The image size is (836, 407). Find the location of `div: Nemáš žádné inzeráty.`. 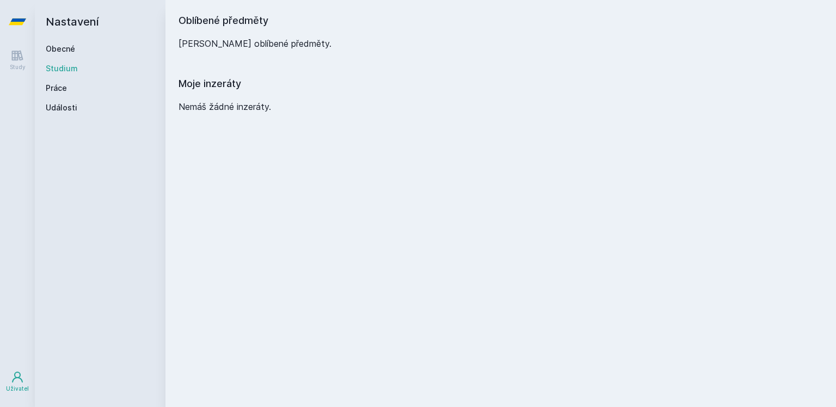

div: Nemáš žádné inzeráty. is located at coordinates (501, 107).